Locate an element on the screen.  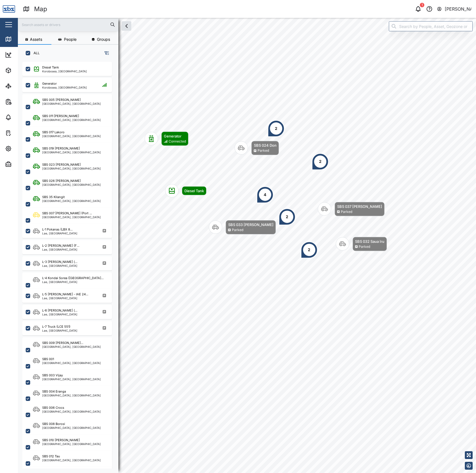
div: SBS 001 is located at coordinates (48, 359).